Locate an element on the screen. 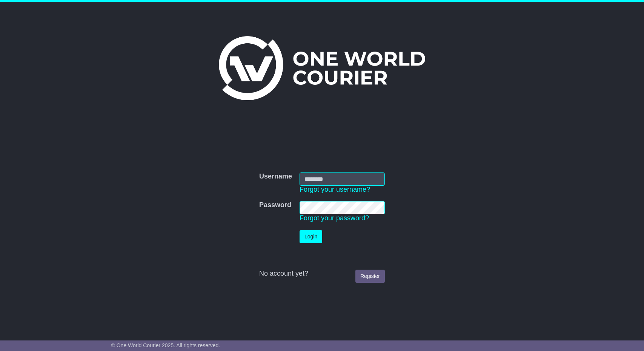 The height and width of the screenshot is (351, 644). button: Login is located at coordinates (311, 237).